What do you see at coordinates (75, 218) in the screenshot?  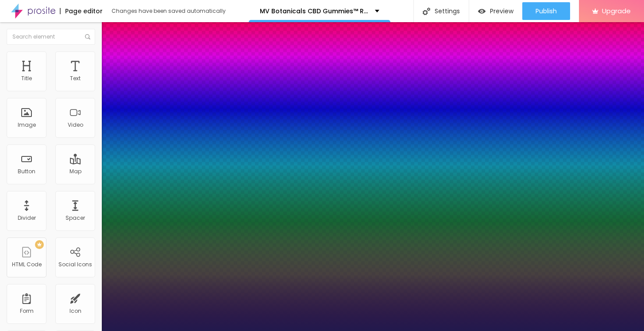 I see `div: Spacer` at bounding box center [75, 218].